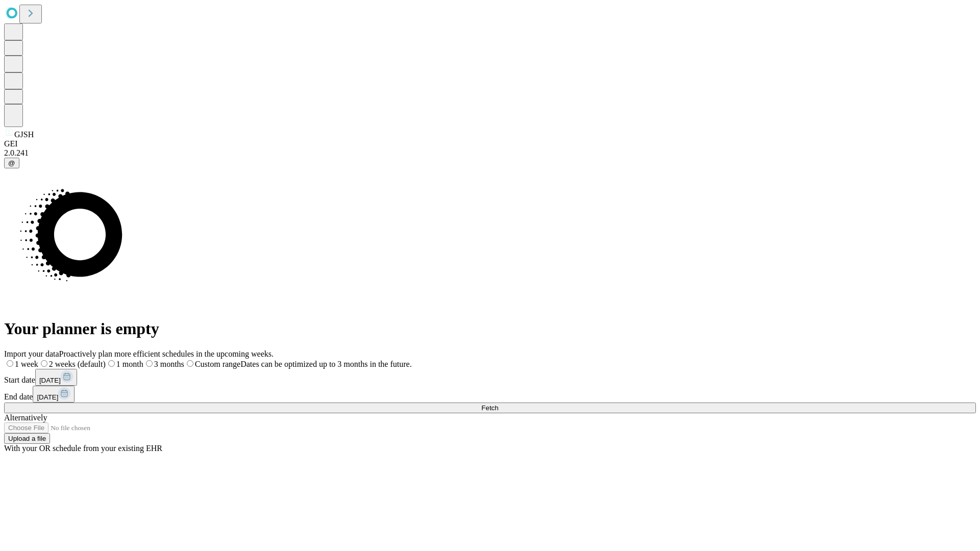 This screenshot has width=980, height=551. I want to click on span: Custom range, so click(217, 364).